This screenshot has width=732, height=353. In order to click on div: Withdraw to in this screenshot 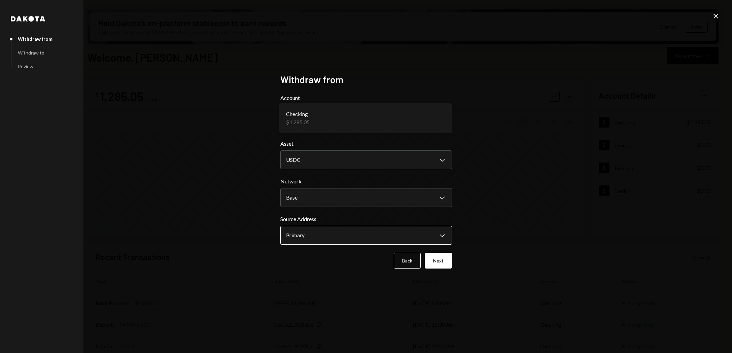, I will do `click(31, 52)`.